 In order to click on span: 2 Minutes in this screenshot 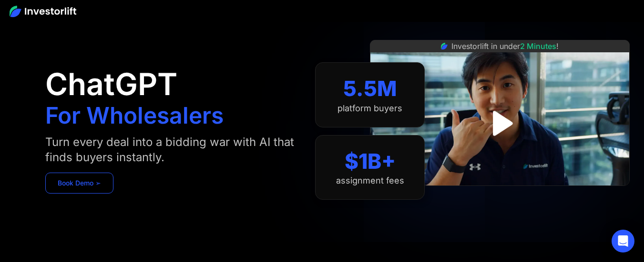, I will do `click(538, 46)`.